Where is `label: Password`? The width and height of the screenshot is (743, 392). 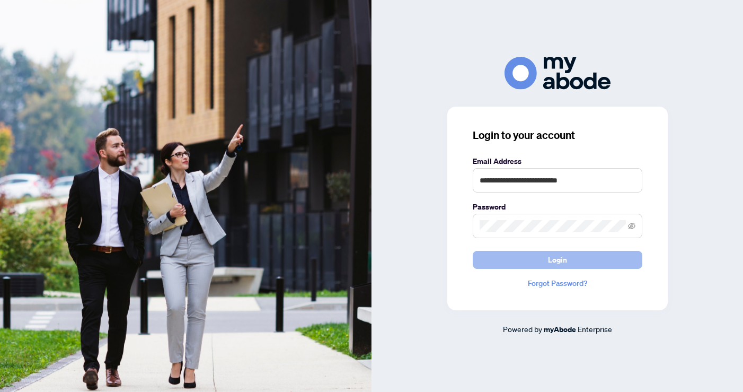 label: Password is located at coordinates (558, 207).